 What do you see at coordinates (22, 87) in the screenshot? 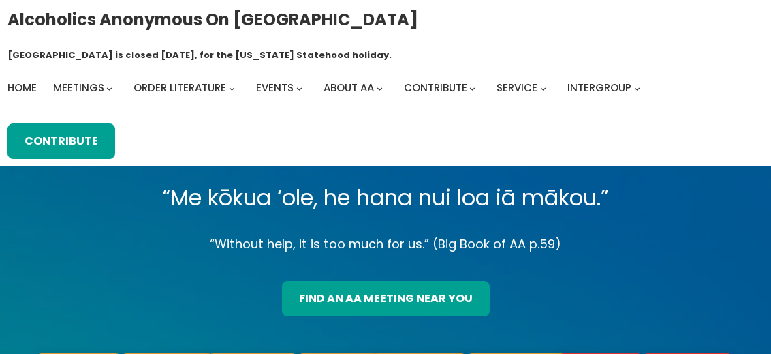
I see `span: Home` at bounding box center [22, 87].